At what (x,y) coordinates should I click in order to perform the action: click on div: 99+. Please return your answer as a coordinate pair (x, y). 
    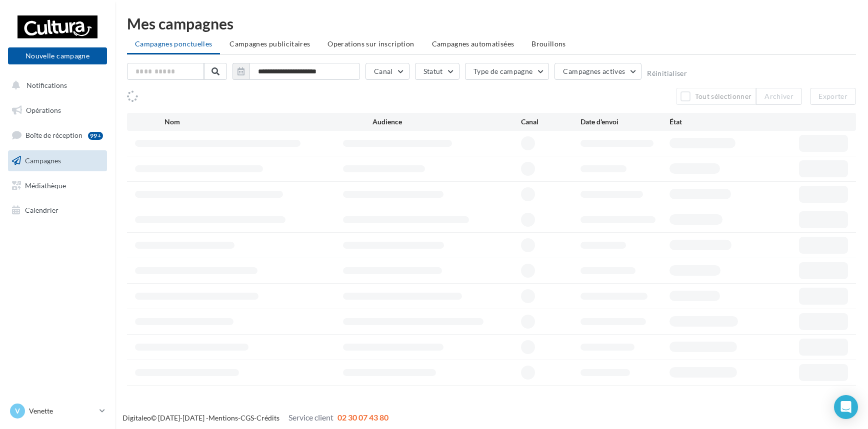
    Looking at the image, I should click on (95, 136).